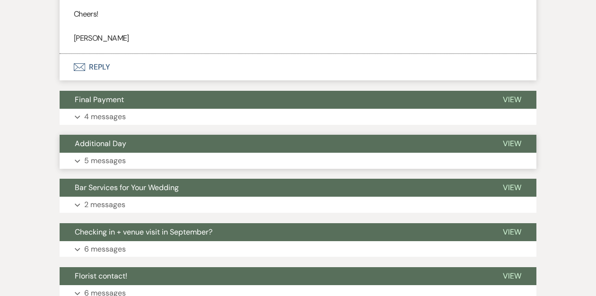 This screenshot has height=296, width=596. Describe the element at coordinates (298, 249) in the screenshot. I see `button: 6 messages` at that location.